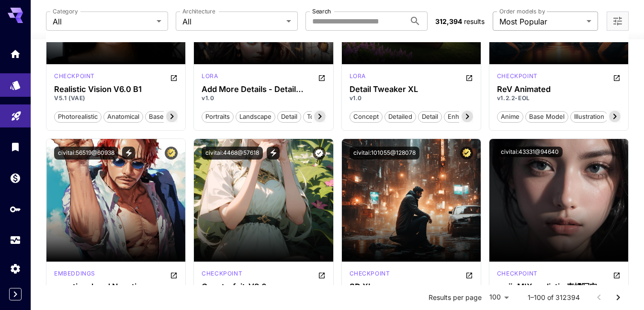 The image size is (644, 310). I want to click on div: Settings, so click(15, 268).